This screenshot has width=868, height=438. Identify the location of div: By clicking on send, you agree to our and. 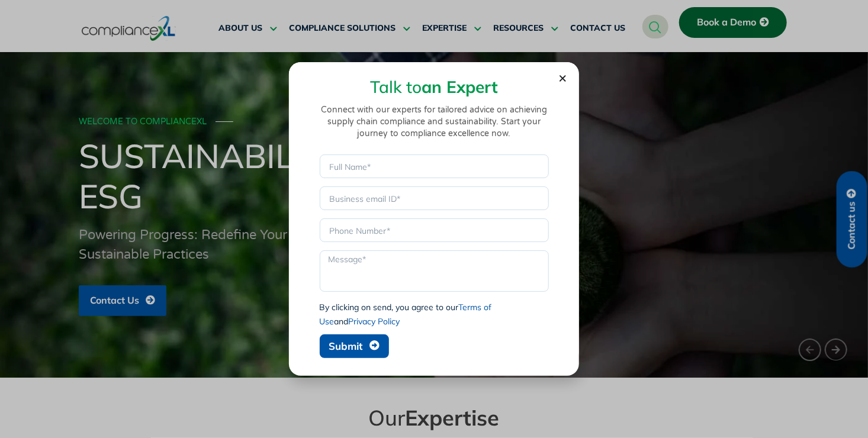
(434, 314).